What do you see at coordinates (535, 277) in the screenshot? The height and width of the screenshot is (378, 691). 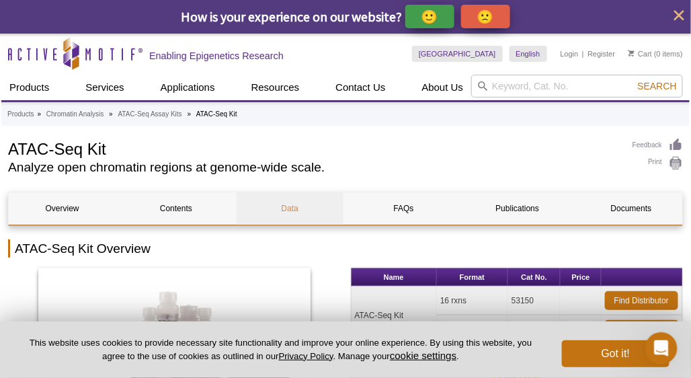 I see `th: Cat No.` at bounding box center [535, 277].